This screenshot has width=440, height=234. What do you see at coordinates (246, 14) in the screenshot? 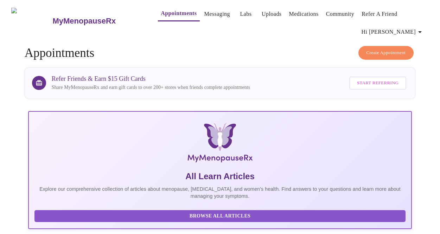
I see `a: Labs` at bounding box center [246, 14].